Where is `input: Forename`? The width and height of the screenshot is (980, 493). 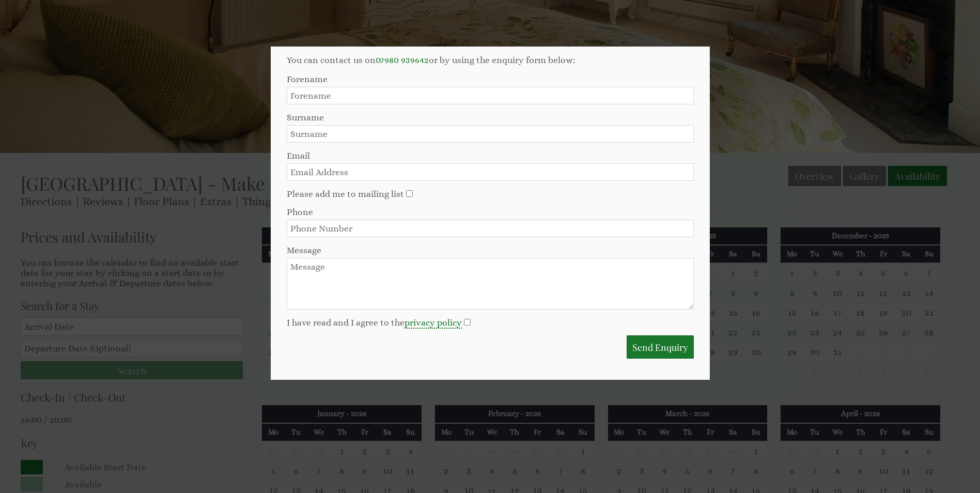
input: Forename is located at coordinates (490, 96).